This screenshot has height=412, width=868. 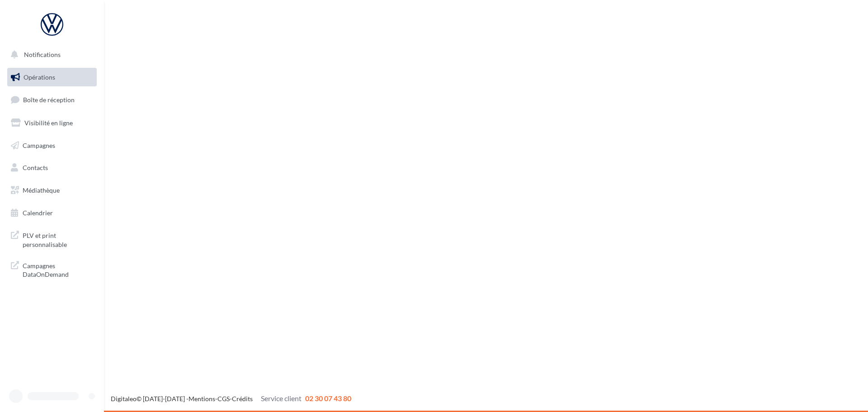 What do you see at coordinates (52, 269) in the screenshot?
I see `a: Campagnes DataOnDemand` at bounding box center [52, 269].